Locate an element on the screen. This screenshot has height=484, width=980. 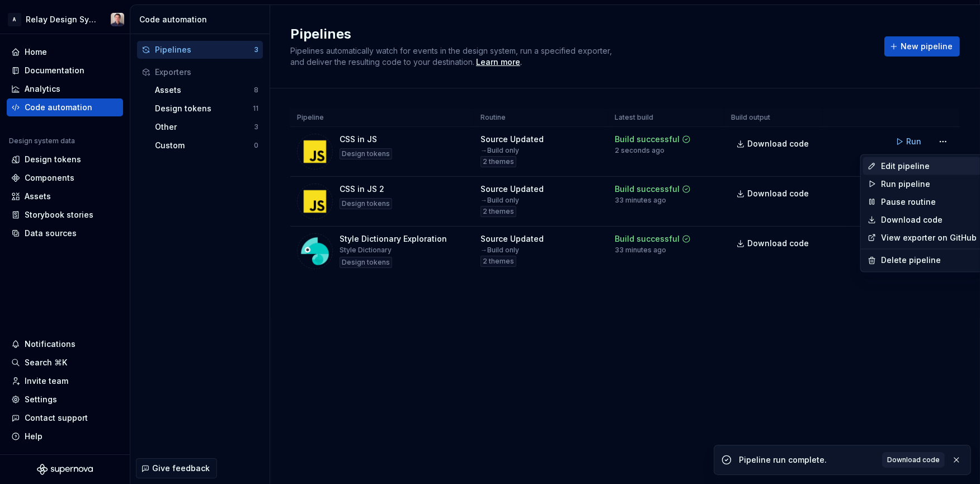
a: View exporter on GitHub is located at coordinates (929, 238).